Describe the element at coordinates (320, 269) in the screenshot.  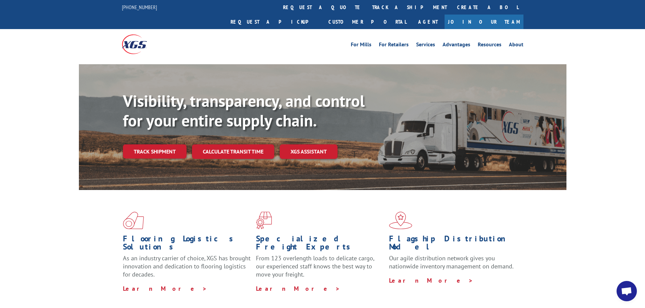
I see `p: From 123 overlength loads to delicate cargo, our experienced staff knows the best way to move you...` at that location.